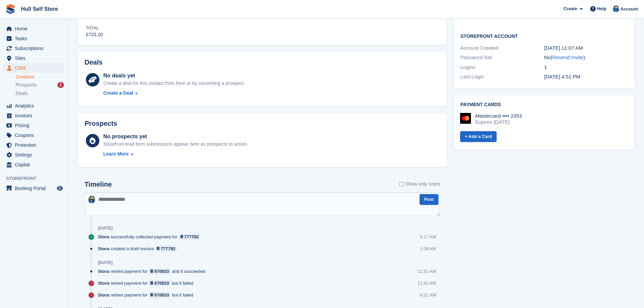 This screenshot has height=308, width=644. I want to click on span: Protection, so click(35, 145).